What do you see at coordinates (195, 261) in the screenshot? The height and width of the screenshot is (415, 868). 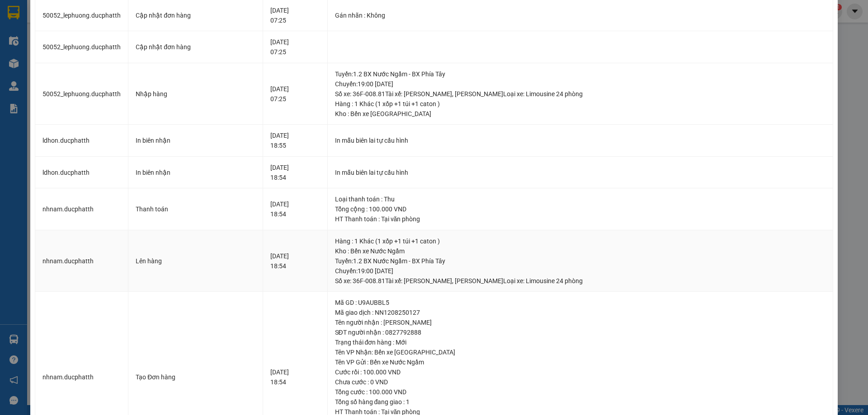 I see `div: Lên hàng` at bounding box center [195, 261].